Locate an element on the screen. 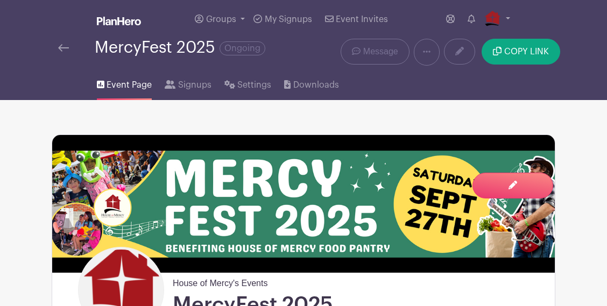 The height and width of the screenshot is (306, 607). a: Signups is located at coordinates (188, 83).